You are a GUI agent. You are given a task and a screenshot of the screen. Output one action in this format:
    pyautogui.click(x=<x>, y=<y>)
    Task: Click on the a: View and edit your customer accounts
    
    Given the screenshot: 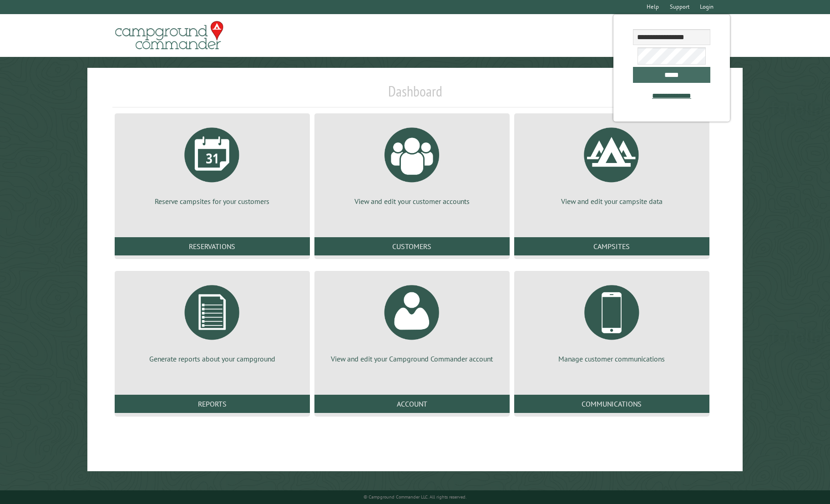 What is the action you would take?
    pyautogui.click(x=411, y=163)
    